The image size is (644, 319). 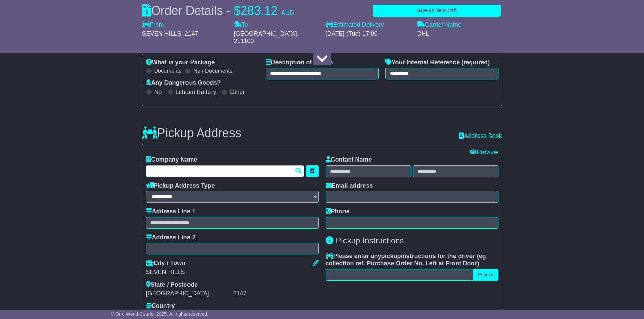 I want to click on label: City / Town, so click(x=166, y=263).